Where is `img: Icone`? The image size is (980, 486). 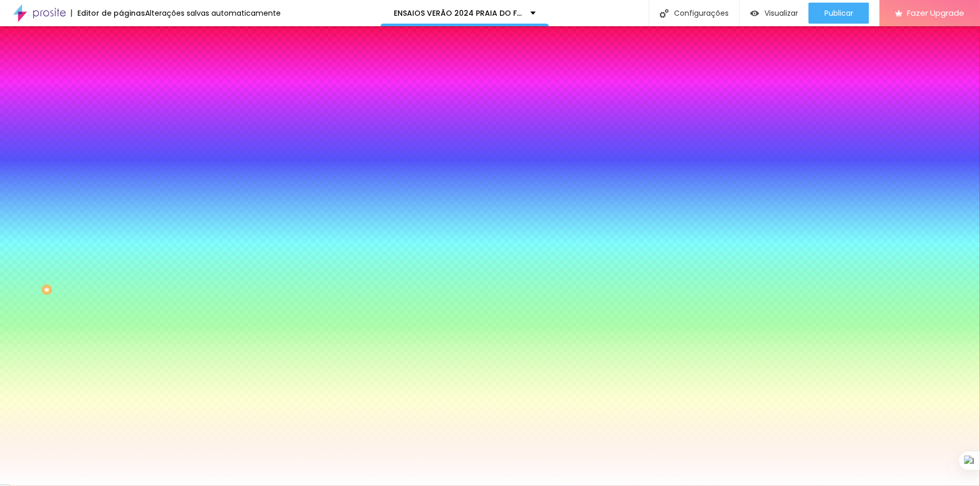 img: Icone is located at coordinates (664, 13).